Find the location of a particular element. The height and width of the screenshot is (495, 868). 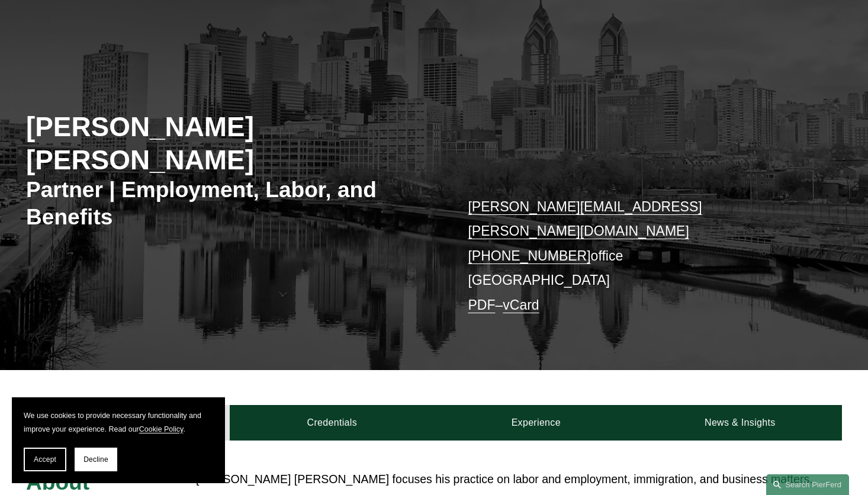

a: Cookie Policy is located at coordinates (161, 429).